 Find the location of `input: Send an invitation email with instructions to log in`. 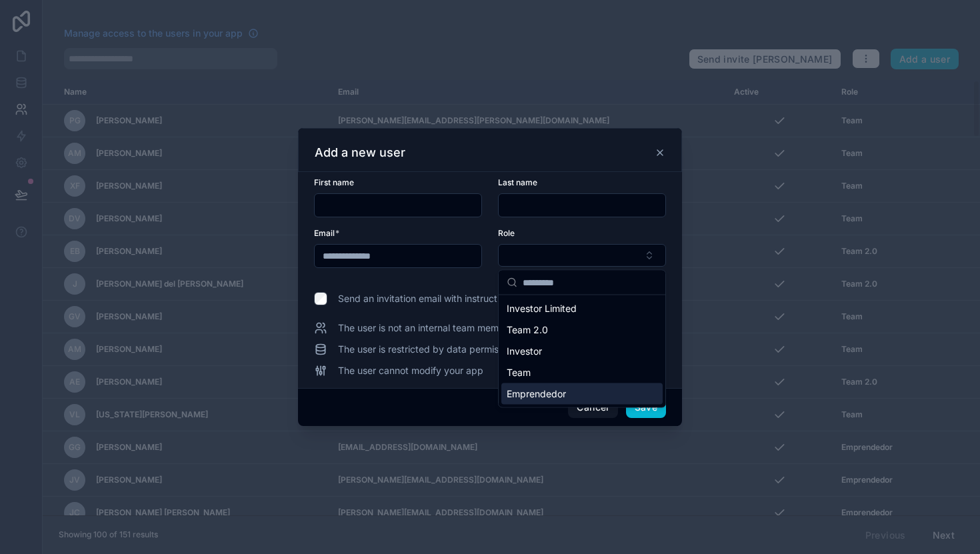

input: Send an invitation email with instructions to log in is located at coordinates (321, 299).